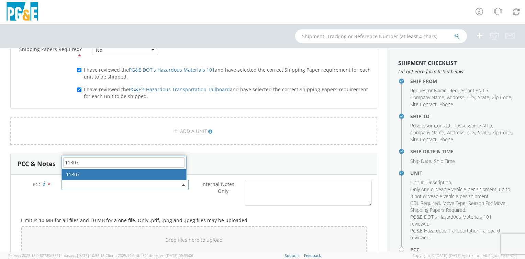  I want to click on input: I have reviewed thePG&E DOT's Hazardous Materials 101and have selected the correct Shipping Paper..., so click(79, 70).